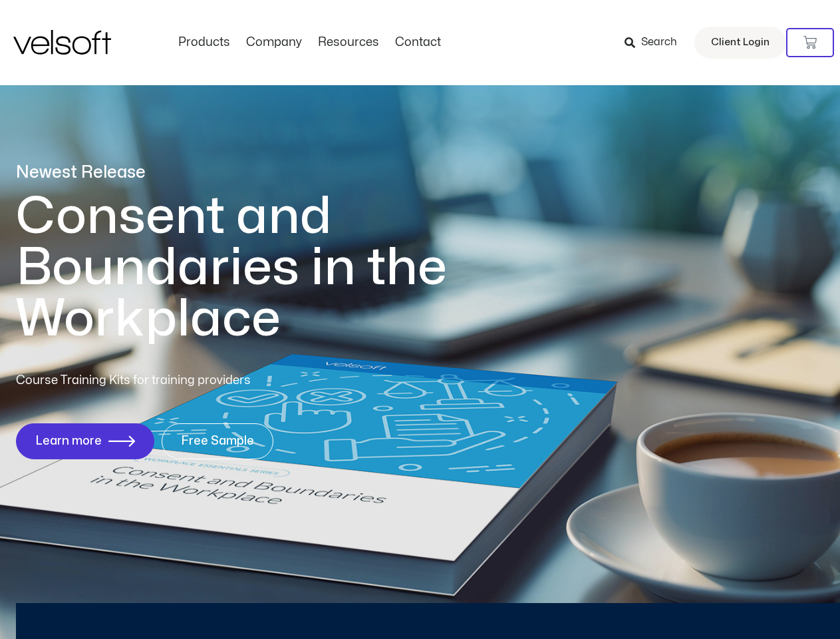  What do you see at coordinates (181, 380) in the screenshot?
I see `p: Course Training Kits for training providers` at bounding box center [181, 380].